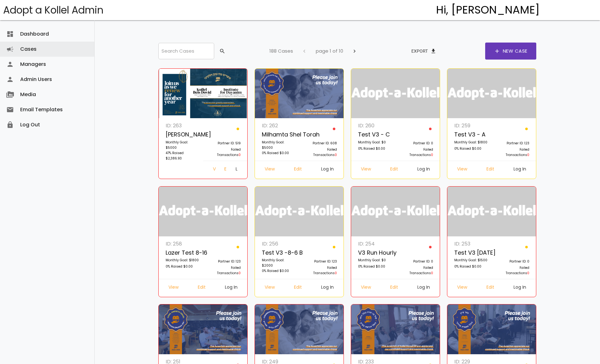  I want to click on p: ID: 260, so click(375, 126).